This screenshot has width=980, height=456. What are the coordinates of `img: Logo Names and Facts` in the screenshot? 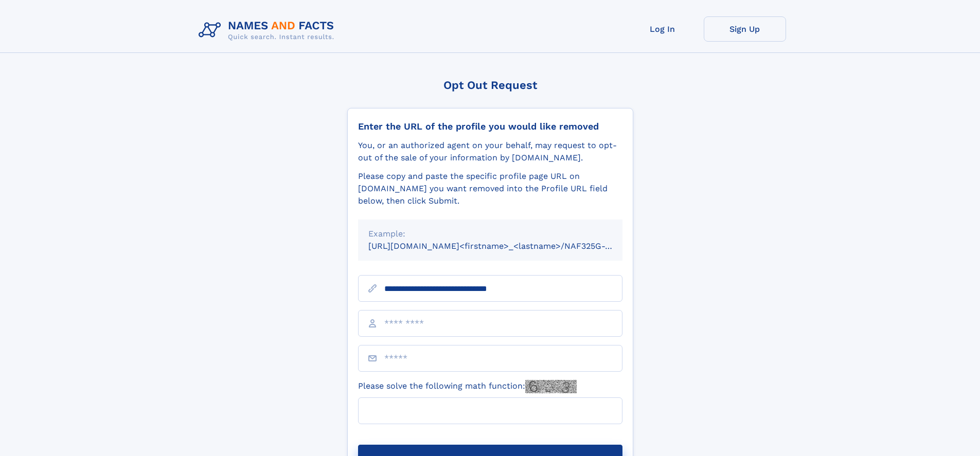 It's located at (269, 30).